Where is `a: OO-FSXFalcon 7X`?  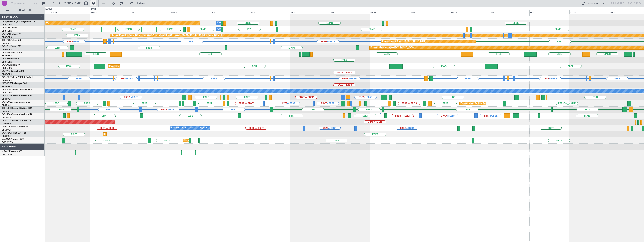 a: OO-FSXFalcon 7X is located at coordinates (11, 40).